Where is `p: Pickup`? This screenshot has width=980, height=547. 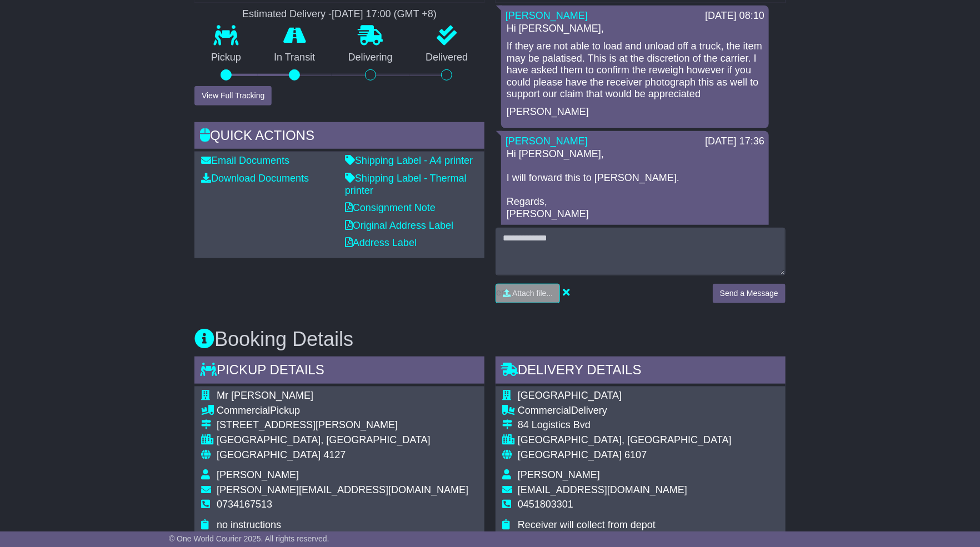
p: Pickup is located at coordinates (226, 58).